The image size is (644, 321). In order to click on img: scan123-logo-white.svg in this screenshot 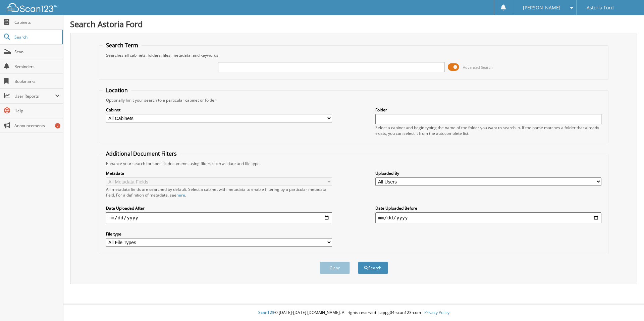, I will do `click(32, 7)`.